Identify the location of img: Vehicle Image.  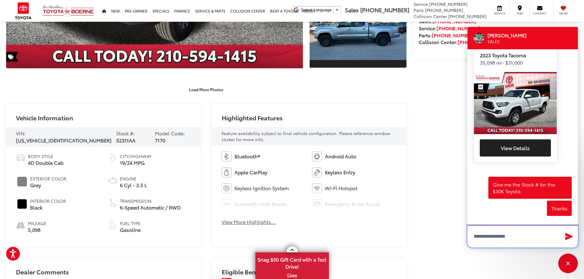
(516, 103).